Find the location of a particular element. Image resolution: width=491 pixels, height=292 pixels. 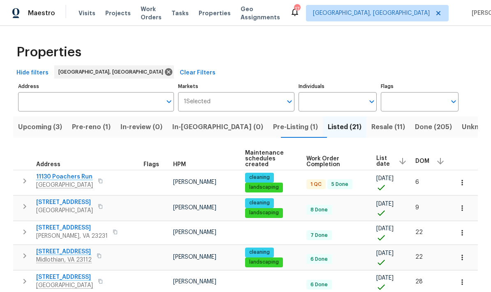

span: 1 QC is located at coordinates (316, 184).